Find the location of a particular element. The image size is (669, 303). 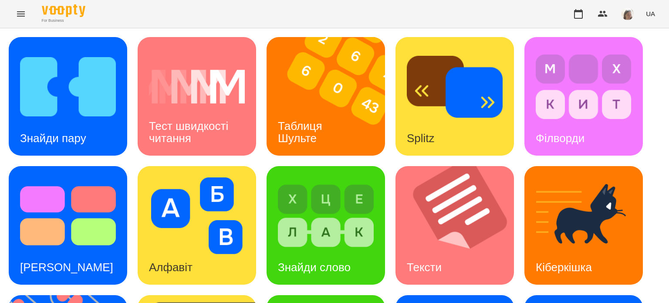

h3: Кіберкішка is located at coordinates (563, 267).